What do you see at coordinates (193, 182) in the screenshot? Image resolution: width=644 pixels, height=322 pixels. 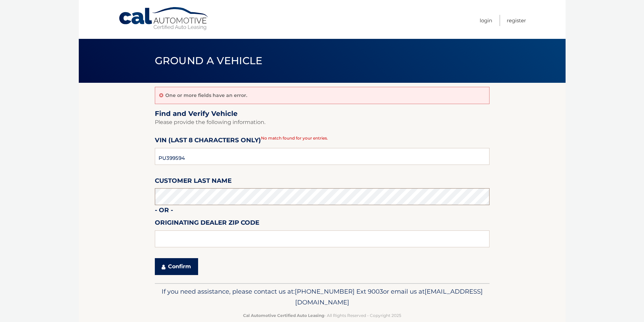 I see `label: Customer Last Name` at bounding box center [193, 182].